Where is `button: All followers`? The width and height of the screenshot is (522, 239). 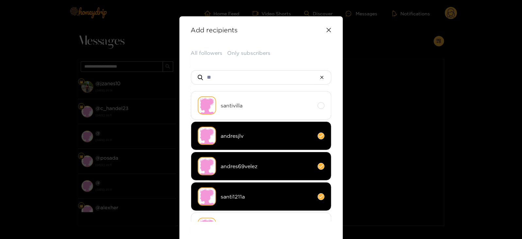 button: All followers is located at coordinates (206, 53).